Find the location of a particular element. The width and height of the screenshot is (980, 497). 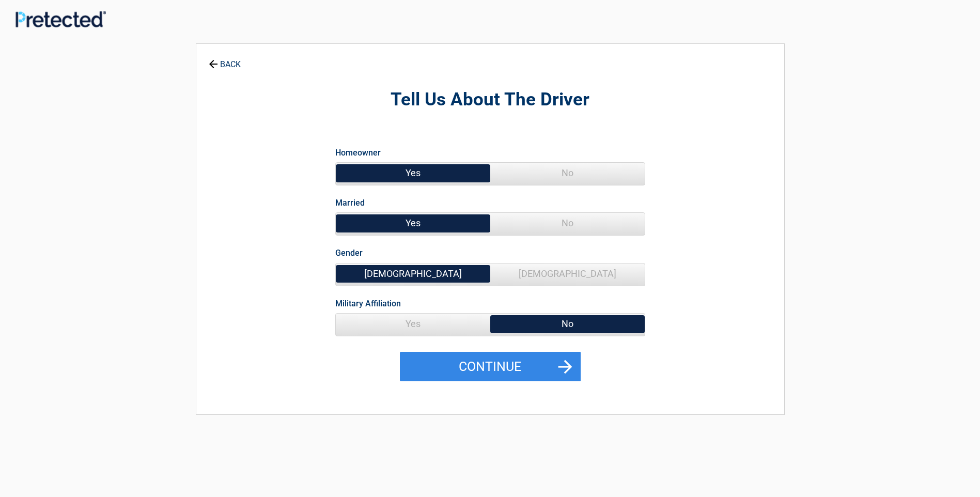

label: Married is located at coordinates (350, 202).